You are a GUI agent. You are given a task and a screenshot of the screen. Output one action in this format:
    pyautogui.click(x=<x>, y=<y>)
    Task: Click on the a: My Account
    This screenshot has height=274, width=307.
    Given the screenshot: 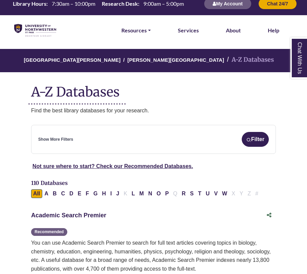 What is the action you would take?
    pyautogui.click(x=227, y=3)
    